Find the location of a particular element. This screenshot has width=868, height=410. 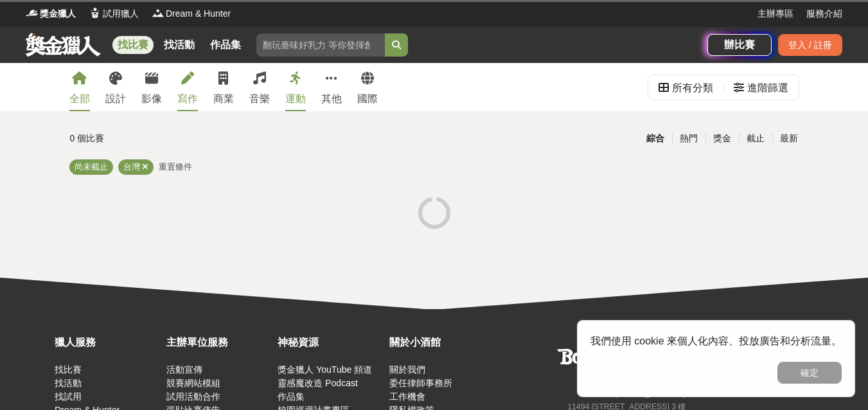

a: Logo獎金獵人 is located at coordinates (51, 14).